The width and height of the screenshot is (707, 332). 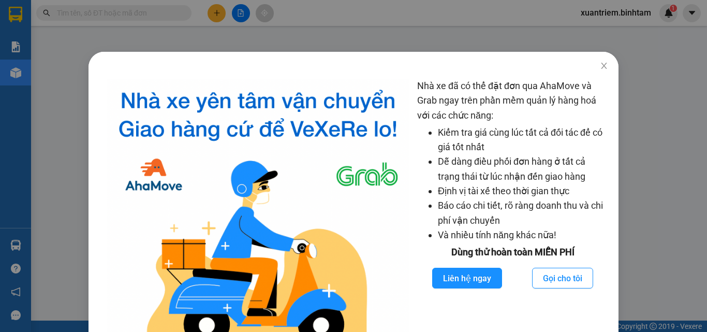 I want to click on div: Dùng thử hoàn toàn MIỄN PHÍ, so click(x=512, y=252).